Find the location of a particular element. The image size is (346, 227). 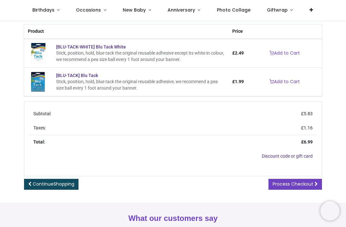

span: 1.99 is located at coordinates (240, 81).